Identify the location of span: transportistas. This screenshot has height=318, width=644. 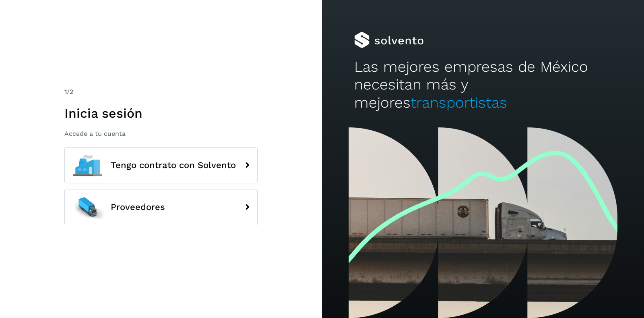
(459, 102).